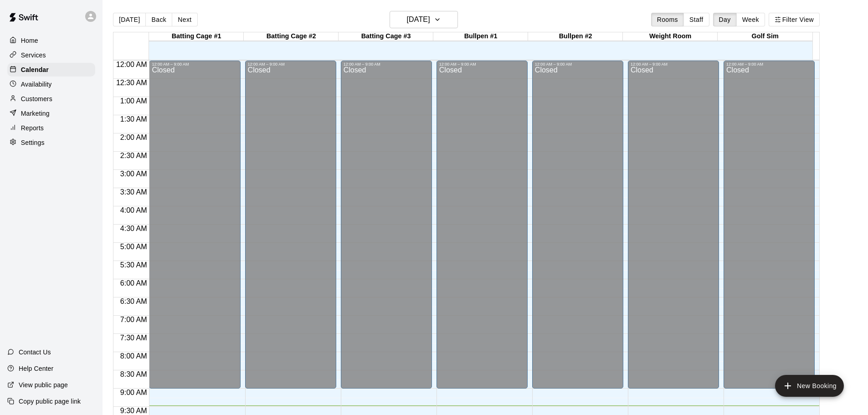  Describe the element at coordinates (133, 210) in the screenshot. I see `span: 4:00 AM` at that location.